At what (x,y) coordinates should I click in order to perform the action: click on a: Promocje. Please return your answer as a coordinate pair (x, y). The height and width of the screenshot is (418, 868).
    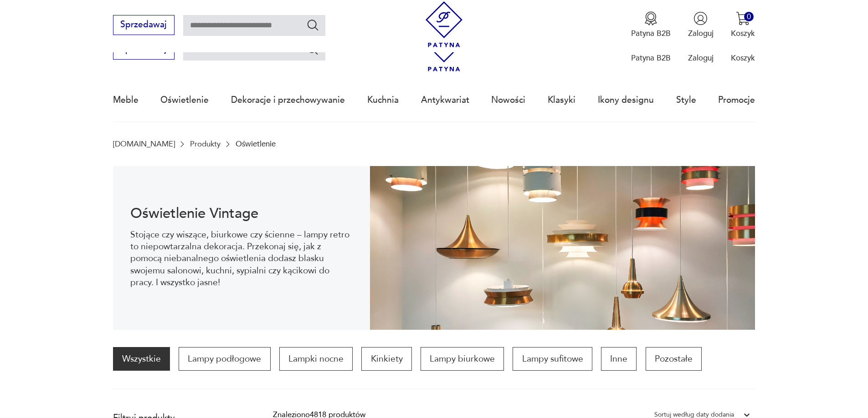
    Looking at the image, I should click on (736, 100).